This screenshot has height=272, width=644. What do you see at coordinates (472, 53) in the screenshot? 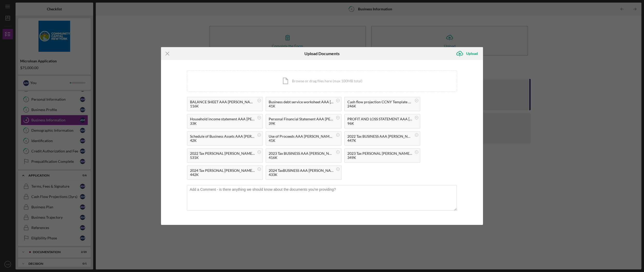
I see `div: Upload` at bounding box center [472, 53].